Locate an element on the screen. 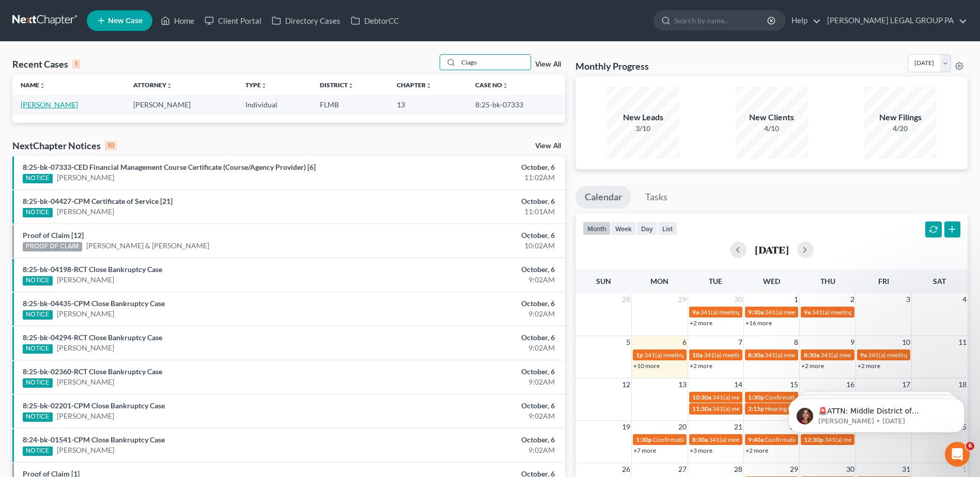 The height and width of the screenshot is (477, 980). div: 10:02AM is located at coordinates (470, 246).